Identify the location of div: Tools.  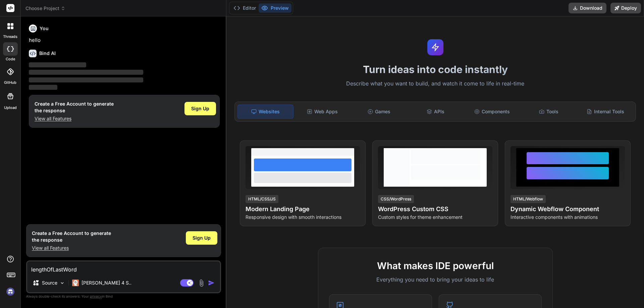
(549, 112).